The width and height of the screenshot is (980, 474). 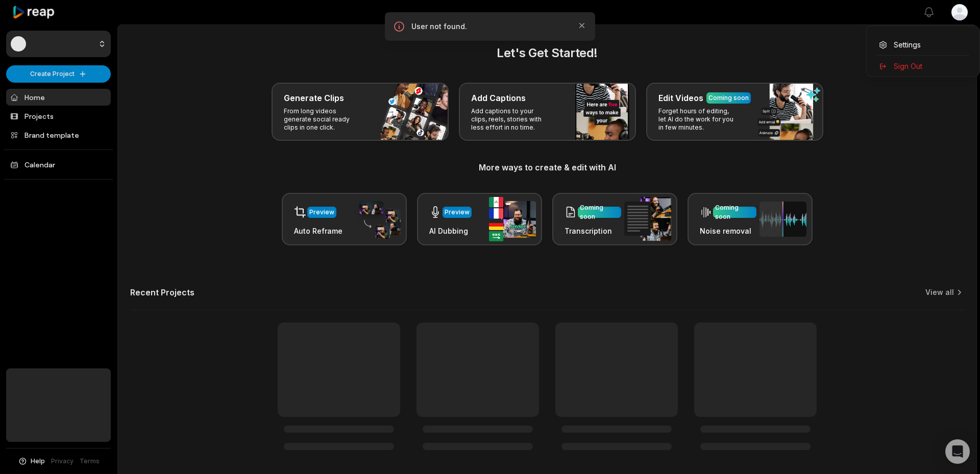 What do you see at coordinates (512, 219) in the screenshot?
I see `img: ai_dubbing.png` at bounding box center [512, 219].